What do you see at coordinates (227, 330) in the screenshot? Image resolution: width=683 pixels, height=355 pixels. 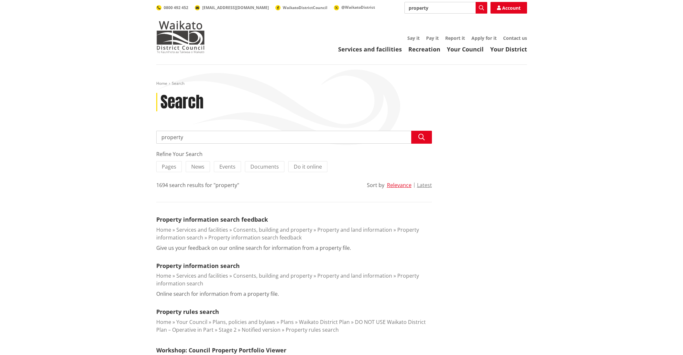 I see `a: Stage 2` at bounding box center [227, 330].